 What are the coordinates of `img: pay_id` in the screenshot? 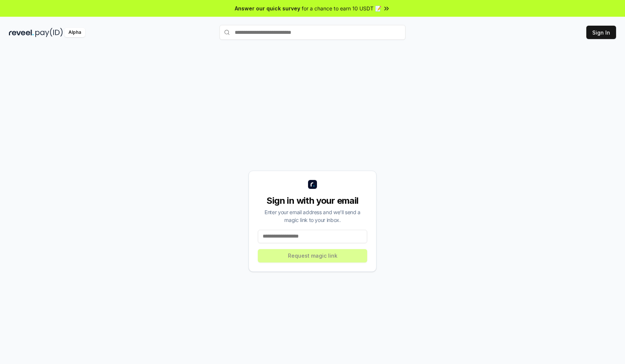 It's located at (49, 33).